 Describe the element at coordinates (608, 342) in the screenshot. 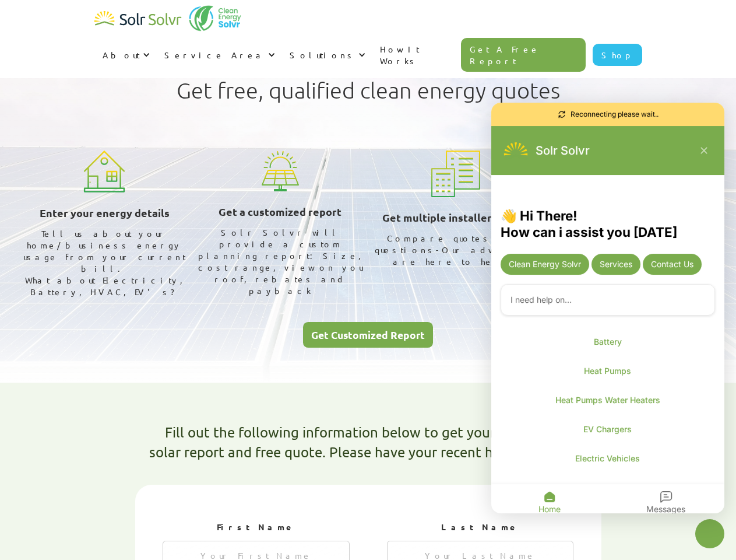

I see `a: Open link Battery` at that location.